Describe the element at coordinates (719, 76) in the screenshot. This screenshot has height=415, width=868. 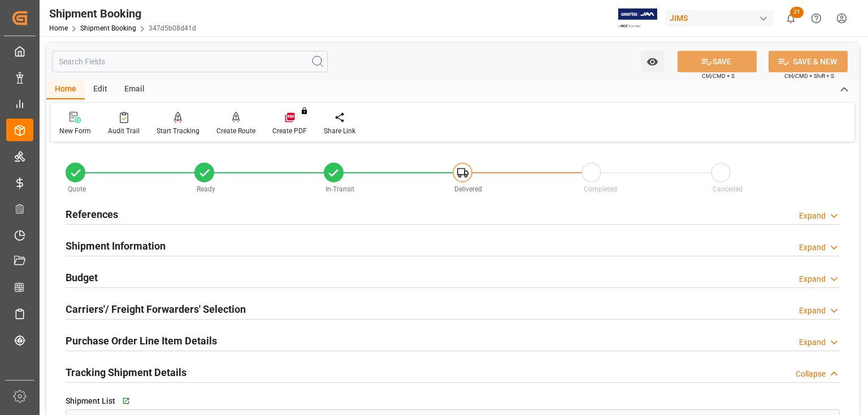
I see `span: Ctrl/CMD + S` at that location.